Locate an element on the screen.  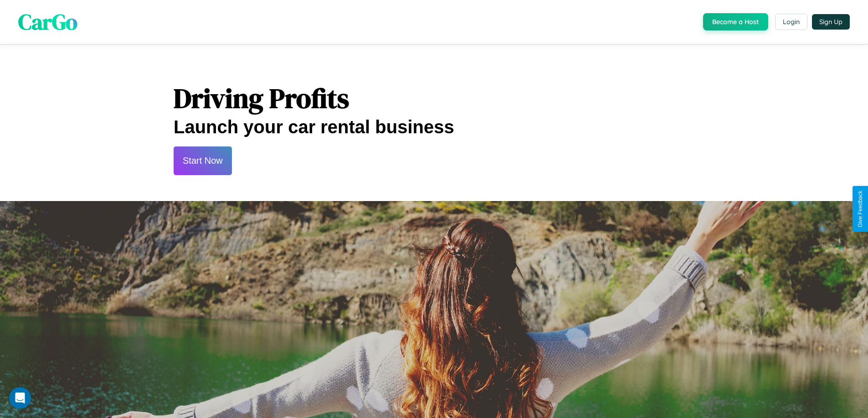
h1: Driving Profits is located at coordinates (434, 98).